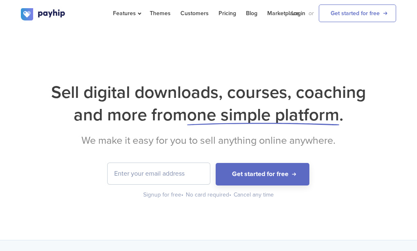  I want to click on h2: We make it easy for you to sell anything online anywhere., so click(208, 140).